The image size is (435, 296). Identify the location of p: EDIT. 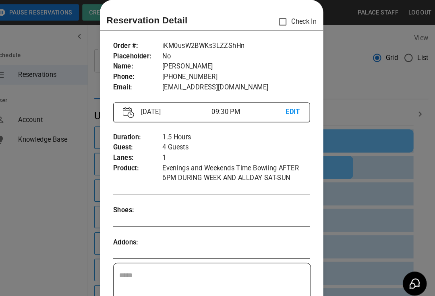
(297, 109).